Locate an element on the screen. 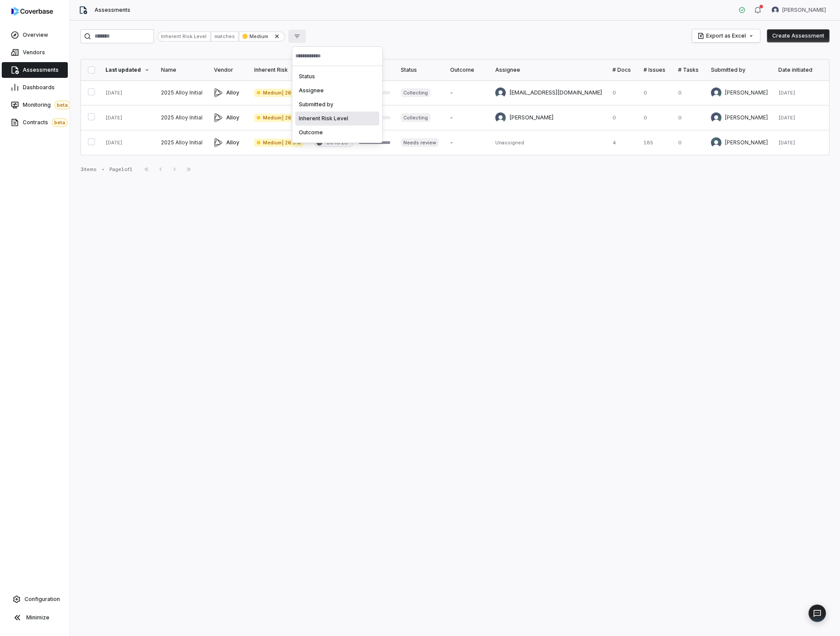 This screenshot has height=636, width=840. div: # Tasks is located at coordinates (689, 70).